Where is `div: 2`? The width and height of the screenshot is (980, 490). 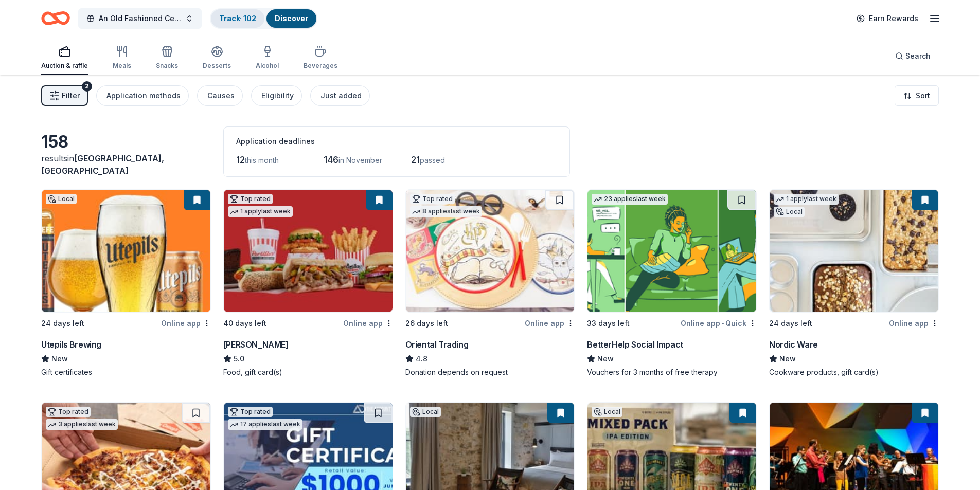
div: 2 is located at coordinates (87, 87).